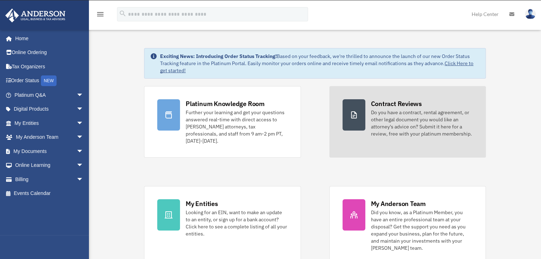 Image resolution: width=541 pixels, height=259 pixels. What do you see at coordinates (421, 230) in the screenshot?
I see `div: Did you know, as a Platinum Member, you have an entire professional team at your disposal? Get th...` at bounding box center [421, 230].